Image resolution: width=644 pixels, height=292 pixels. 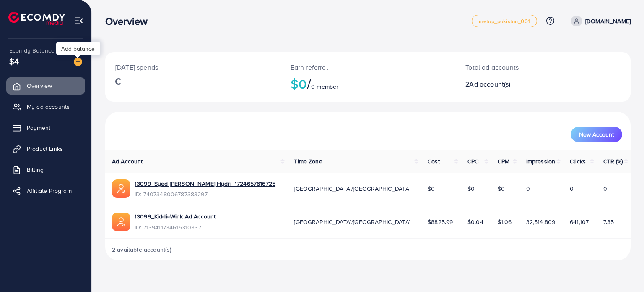 I want to click on span: Billing, so click(x=35, y=170).